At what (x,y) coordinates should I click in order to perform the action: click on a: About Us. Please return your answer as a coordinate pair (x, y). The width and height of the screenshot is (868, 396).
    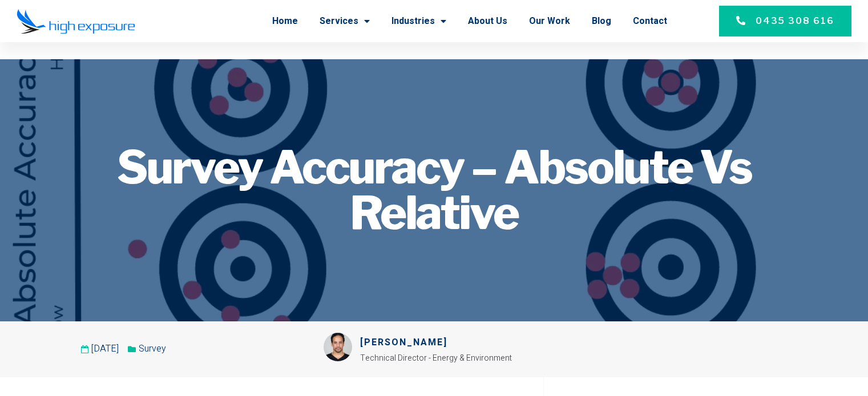
    Looking at the image, I should click on (487, 21).